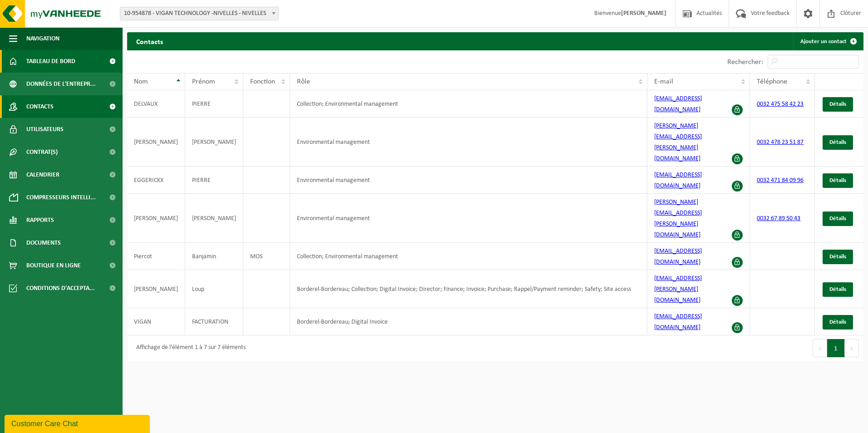 The width and height of the screenshot is (868, 433). I want to click on a: 0032 67 89 50 43, so click(779, 219).